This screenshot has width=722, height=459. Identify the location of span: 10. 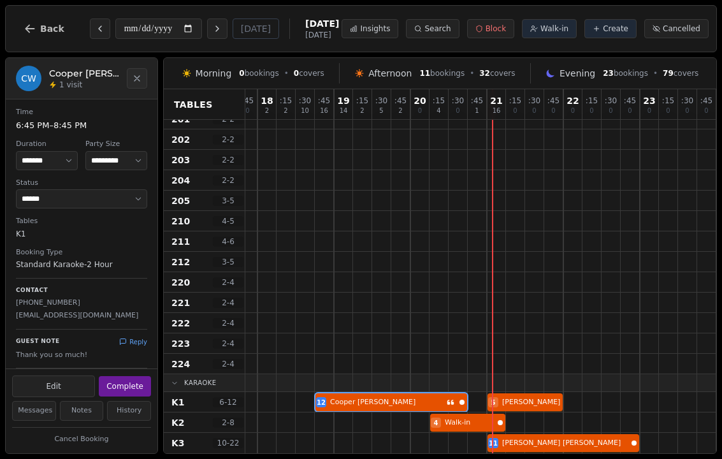
(305, 111).